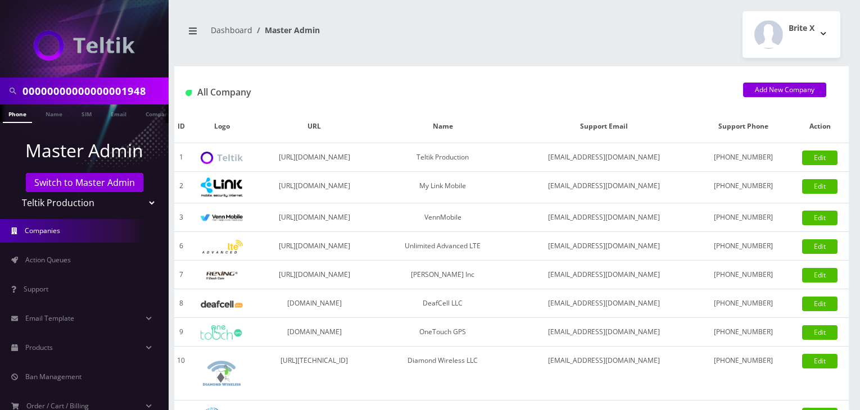  Describe the element at coordinates (743, 126) in the screenshot. I see `th: Support Phone` at that location.